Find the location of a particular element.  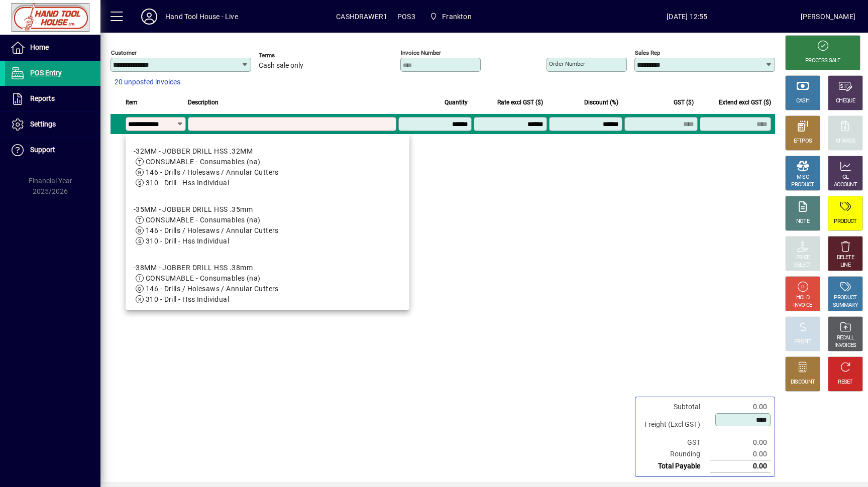

span: Description is located at coordinates (203, 103).